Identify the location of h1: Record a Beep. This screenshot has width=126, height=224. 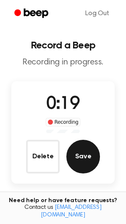
(63, 46).